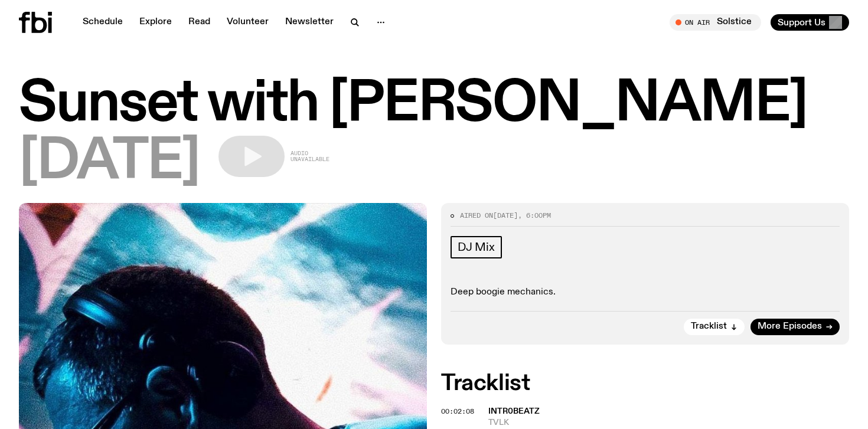 This screenshot has width=868, height=429. What do you see at coordinates (714, 23) in the screenshot?
I see `button: On AirSolstice` at bounding box center [714, 23].